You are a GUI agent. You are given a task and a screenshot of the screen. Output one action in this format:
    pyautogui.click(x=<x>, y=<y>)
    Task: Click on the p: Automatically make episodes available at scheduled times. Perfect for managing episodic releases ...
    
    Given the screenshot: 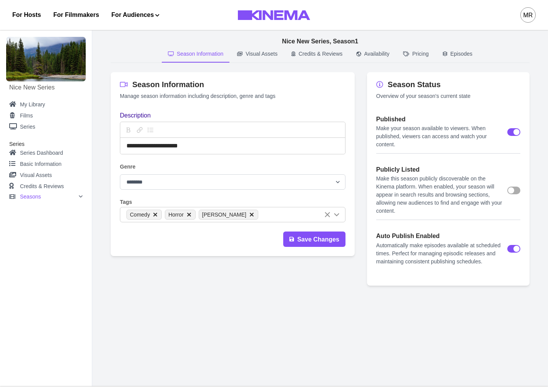 What is the action you would take?
    pyautogui.click(x=440, y=254)
    